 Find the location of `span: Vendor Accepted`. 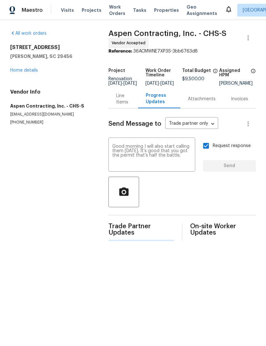

span: Vendor Accepted is located at coordinates (130, 43).